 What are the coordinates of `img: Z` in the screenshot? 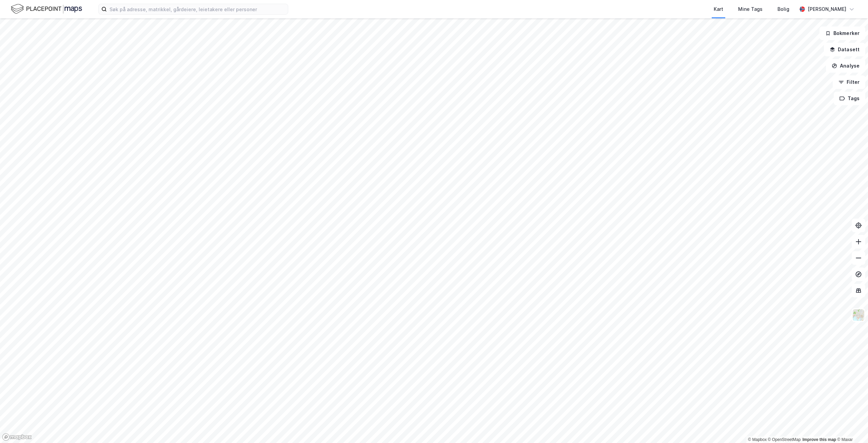 It's located at (858, 315).